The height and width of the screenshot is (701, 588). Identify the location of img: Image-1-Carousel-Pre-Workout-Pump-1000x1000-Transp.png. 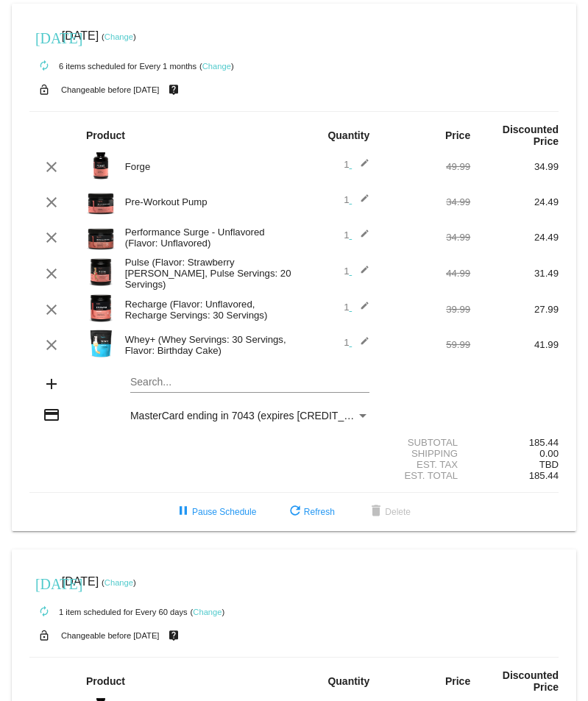
(101, 201).